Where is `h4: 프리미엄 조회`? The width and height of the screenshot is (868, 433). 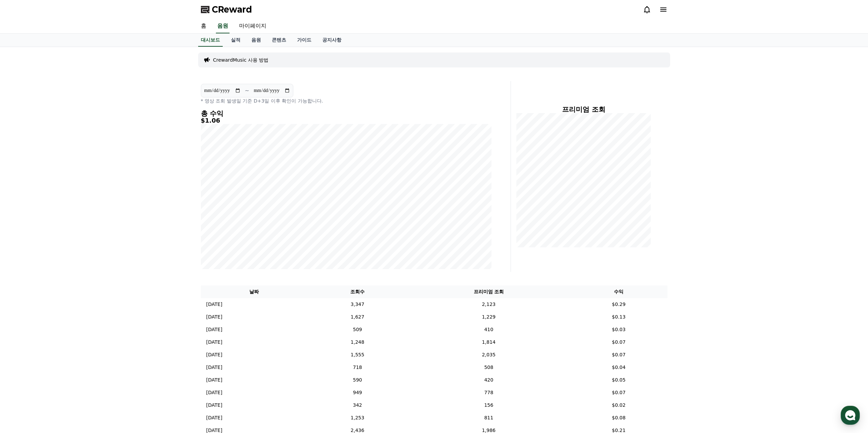 h4: 프리미엄 조회 is located at coordinates (584, 109).